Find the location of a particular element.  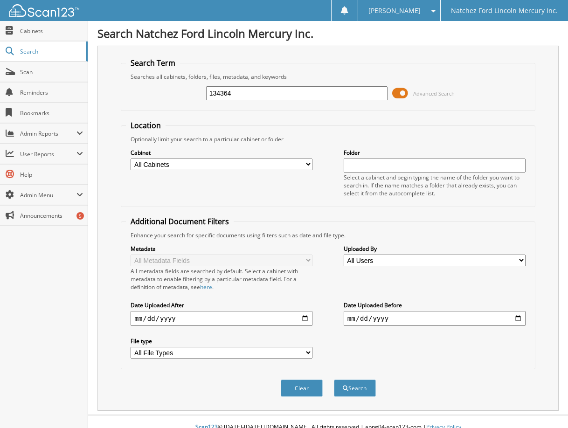

span: Bookmarks is located at coordinates (51, 113).